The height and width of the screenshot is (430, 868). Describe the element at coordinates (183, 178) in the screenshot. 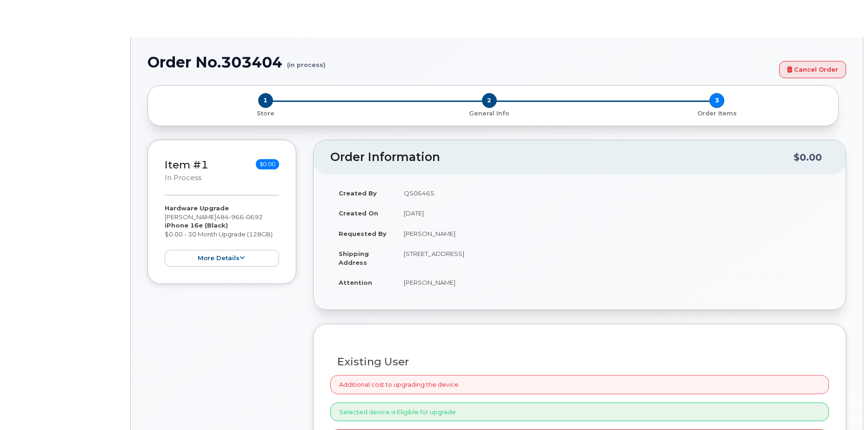

I see `small: in process` at that location.